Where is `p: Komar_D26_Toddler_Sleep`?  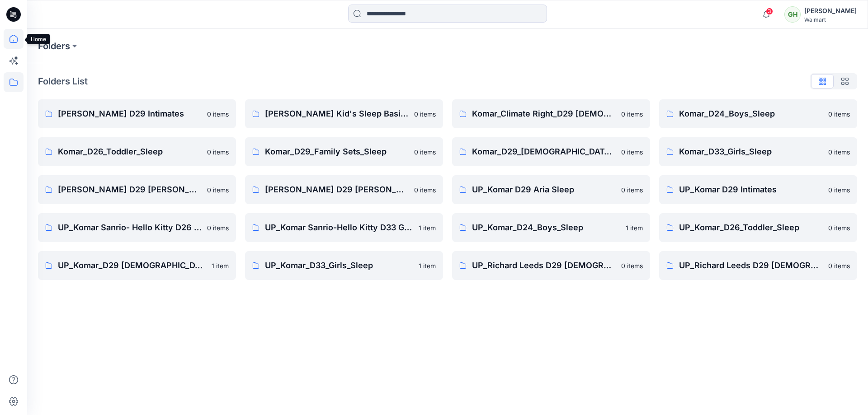 p: Komar_D26_Toddler_Sleep is located at coordinates (130, 152).